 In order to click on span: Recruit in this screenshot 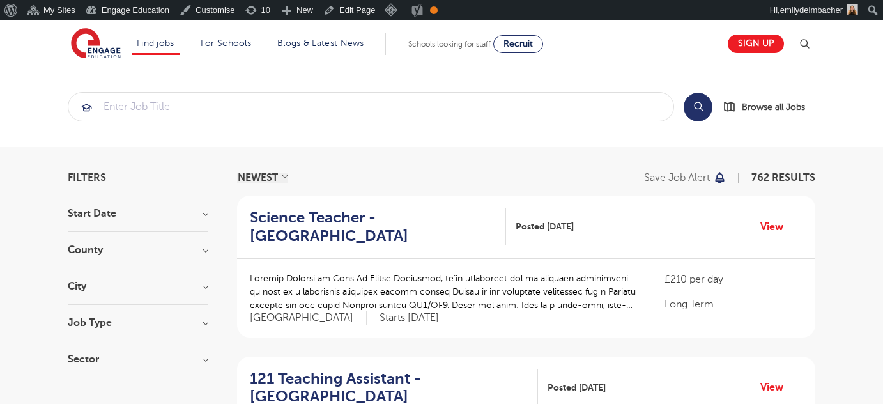, I will do `click(518, 43)`.